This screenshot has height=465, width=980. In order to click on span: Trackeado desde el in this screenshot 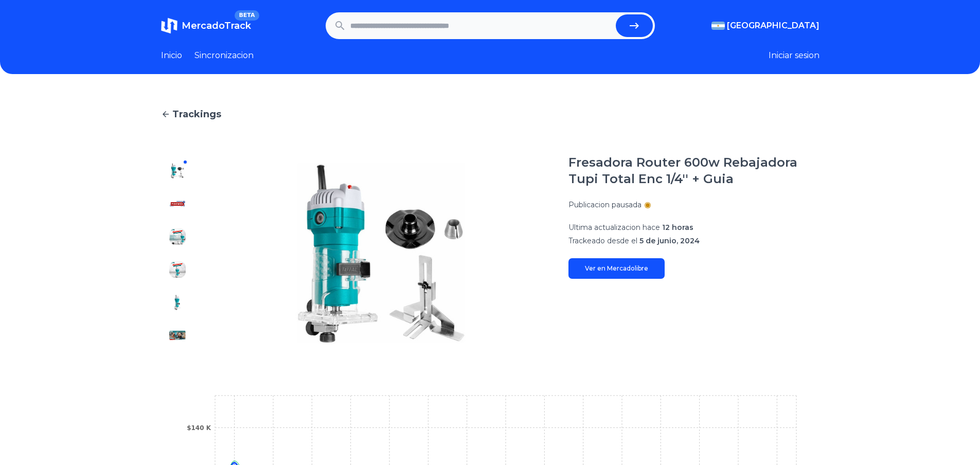, I will do `click(603, 241)`.